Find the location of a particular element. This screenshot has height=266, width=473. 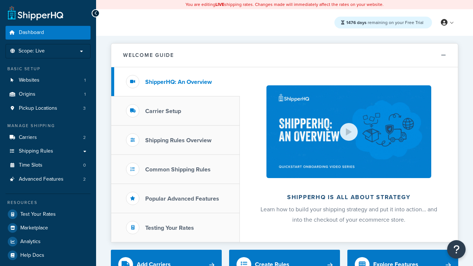

li: Dashboard is located at coordinates (48, 33).